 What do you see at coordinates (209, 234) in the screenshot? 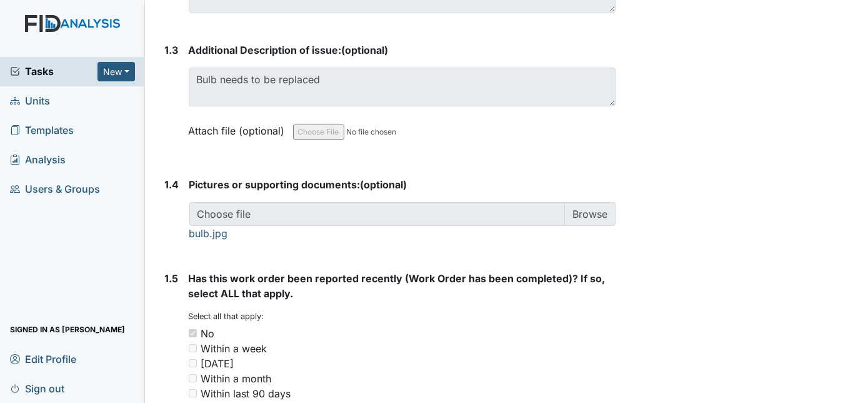
I see `a: bulb.jpg` at bounding box center [209, 234].